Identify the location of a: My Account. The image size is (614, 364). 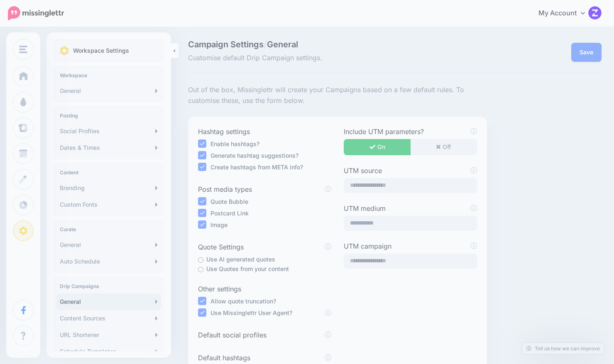
(566, 13).